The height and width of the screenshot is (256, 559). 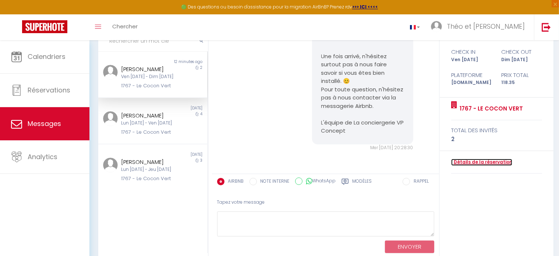 What do you see at coordinates (546, 27) in the screenshot?
I see `img: logout` at bounding box center [546, 27].